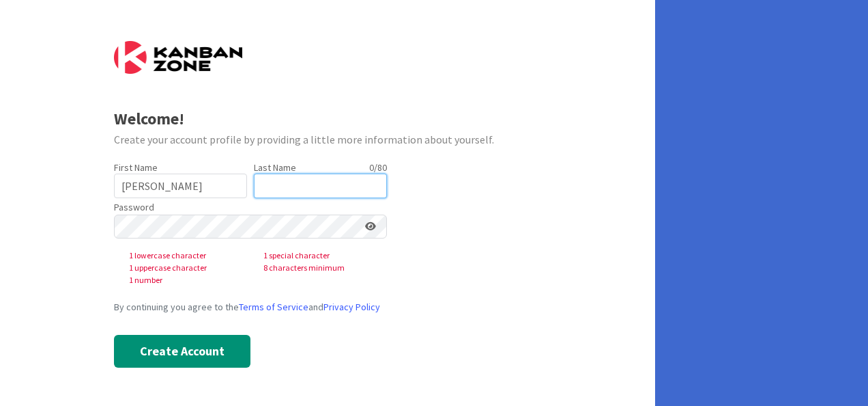 The height and width of the screenshot is (406, 868). I want to click on div: Welcome!, so click(327, 119).